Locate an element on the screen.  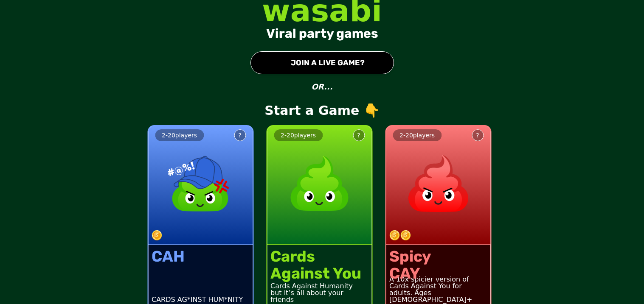
div: Cards is located at coordinates (316, 256).